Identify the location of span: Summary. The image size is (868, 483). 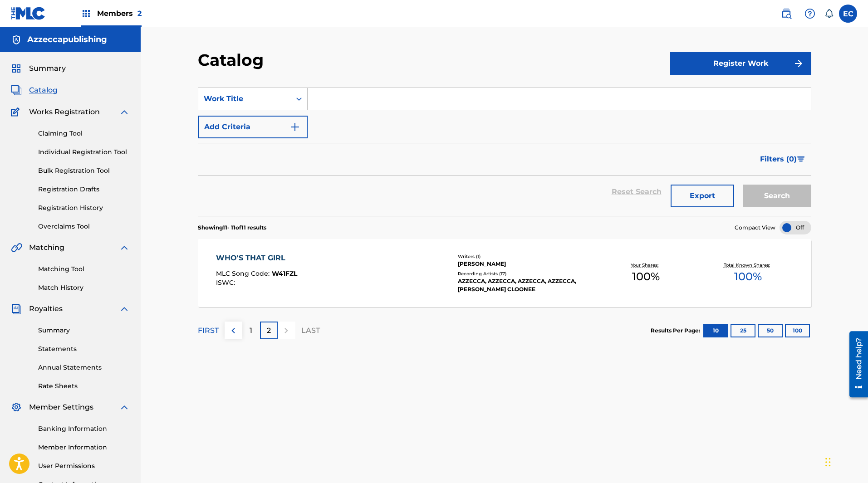
(48, 69).